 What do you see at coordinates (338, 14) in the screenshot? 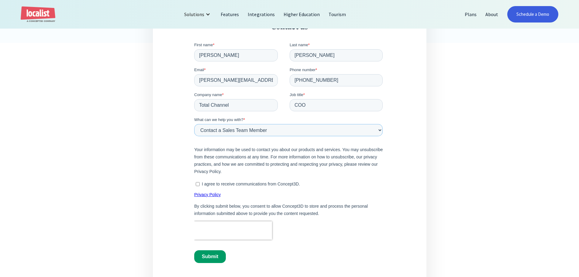
I see `a: Tourism` at bounding box center [338, 14].